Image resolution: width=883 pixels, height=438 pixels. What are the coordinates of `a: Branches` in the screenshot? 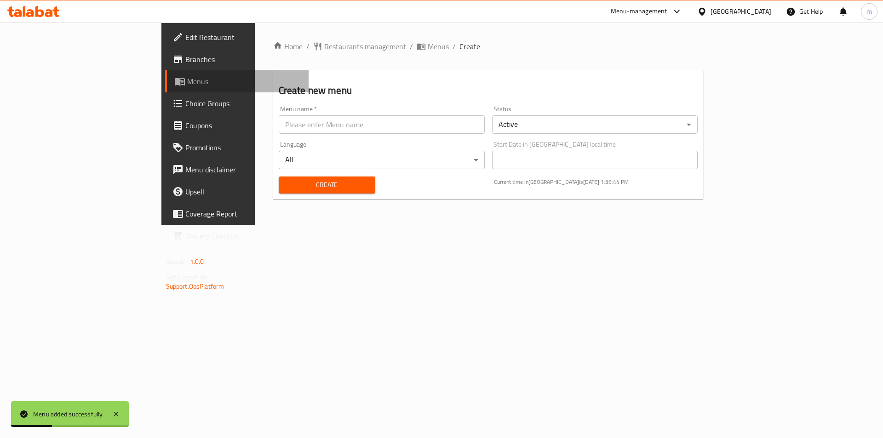 It's located at (237, 59).